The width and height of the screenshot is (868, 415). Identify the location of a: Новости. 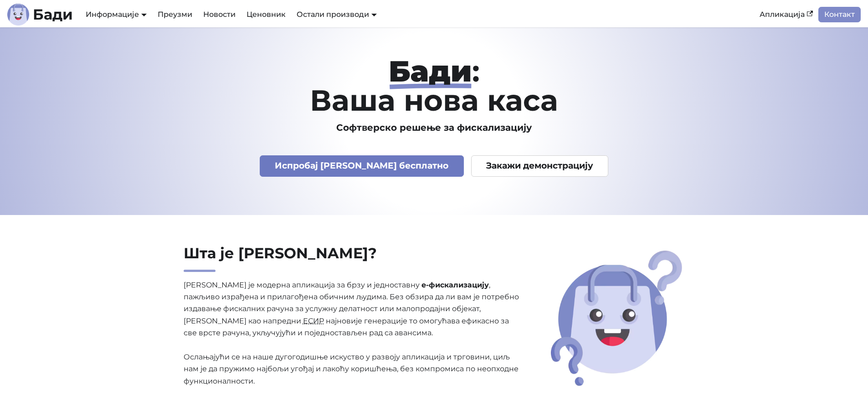
(219, 14).